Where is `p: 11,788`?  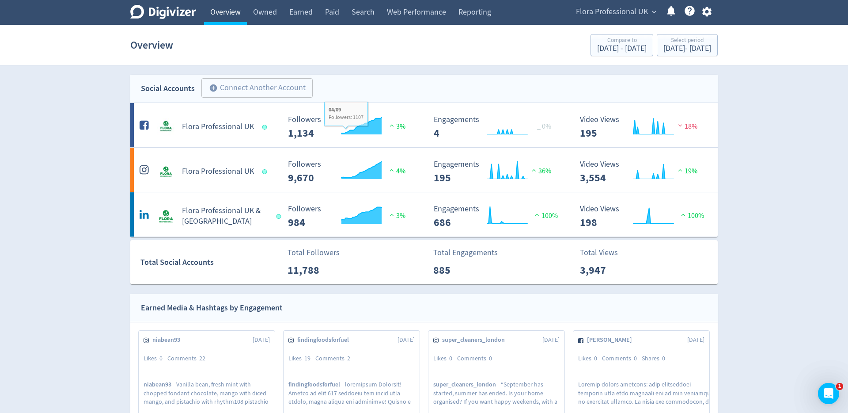
p: 11,788 is located at coordinates (313, 270).